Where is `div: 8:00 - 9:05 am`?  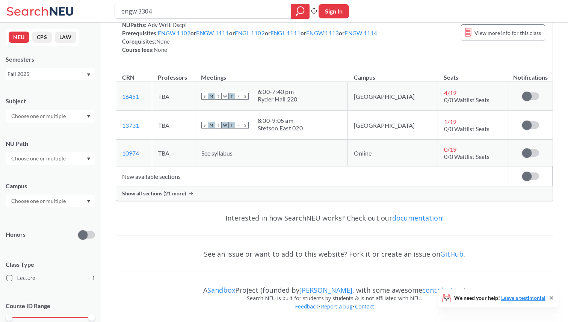 div: 8:00 - 9:05 am is located at coordinates (280, 120).